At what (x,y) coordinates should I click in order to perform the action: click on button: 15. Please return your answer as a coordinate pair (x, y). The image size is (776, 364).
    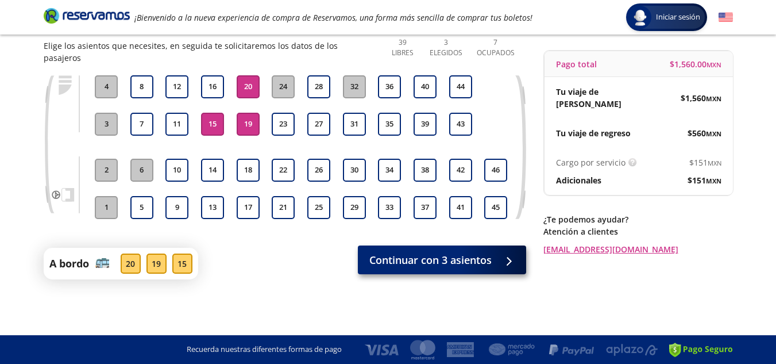
    Looking at the image, I should click on (213, 124).